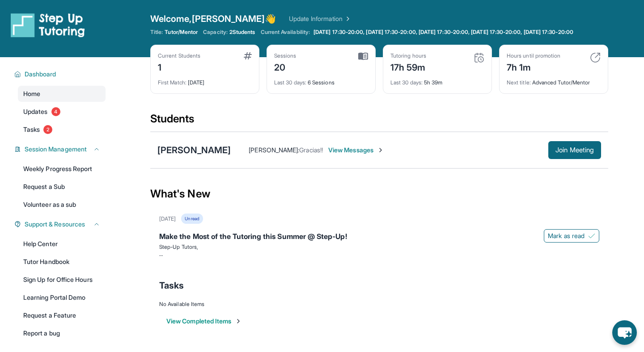 The height and width of the screenshot is (352, 644). What do you see at coordinates (40, 74) in the screenshot?
I see `span: Dashboard` at bounding box center [40, 74].